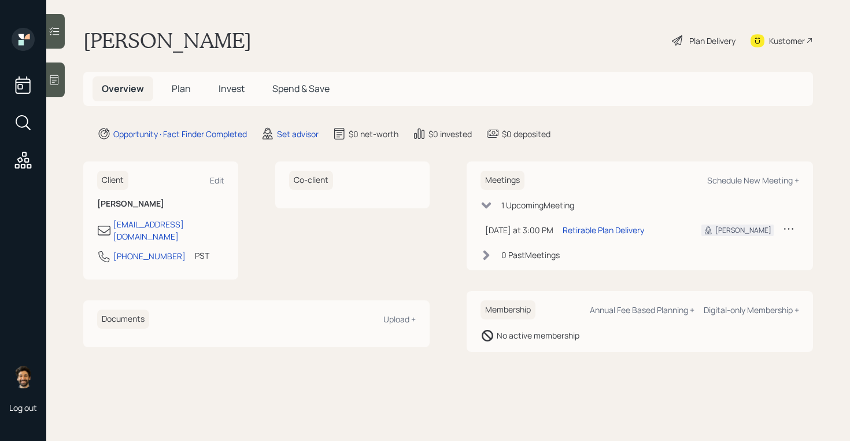 The height and width of the screenshot is (441, 850). What do you see at coordinates (787, 40) in the screenshot?
I see `div: Kustomer` at bounding box center [787, 40].